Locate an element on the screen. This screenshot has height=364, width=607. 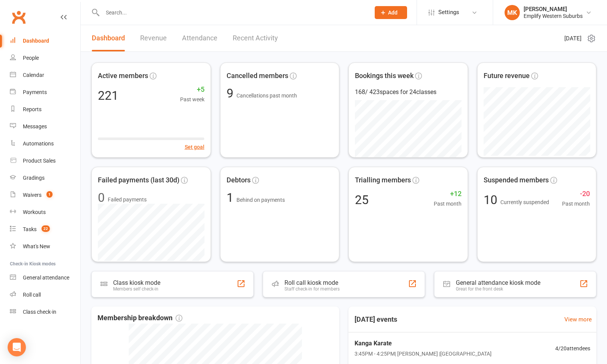
button: Add is located at coordinates (391, 12).